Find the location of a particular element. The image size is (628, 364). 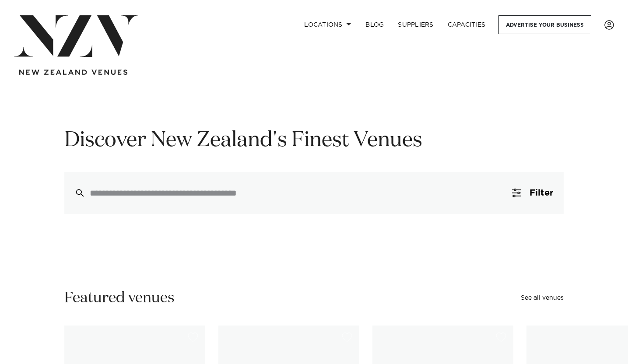

img: nzv-logo.png is located at coordinates (76, 36).